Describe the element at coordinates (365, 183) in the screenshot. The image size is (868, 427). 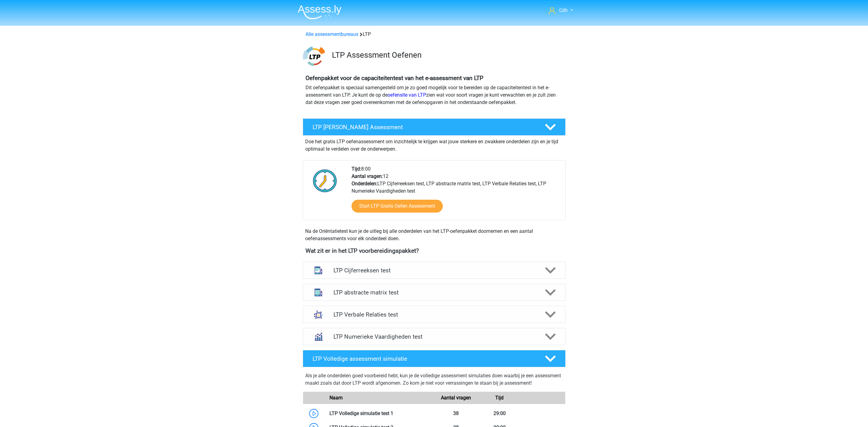
I see `b: Onderdelen:` at that location.